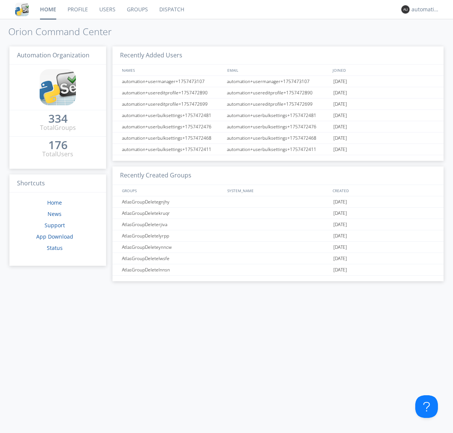  I want to click on span: Automation Organization, so click(53, 55).